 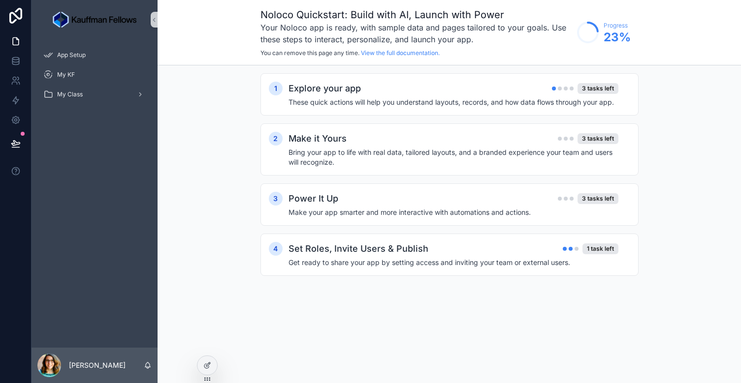 I want to click on a: App Setup, so click(x=95, y=55).